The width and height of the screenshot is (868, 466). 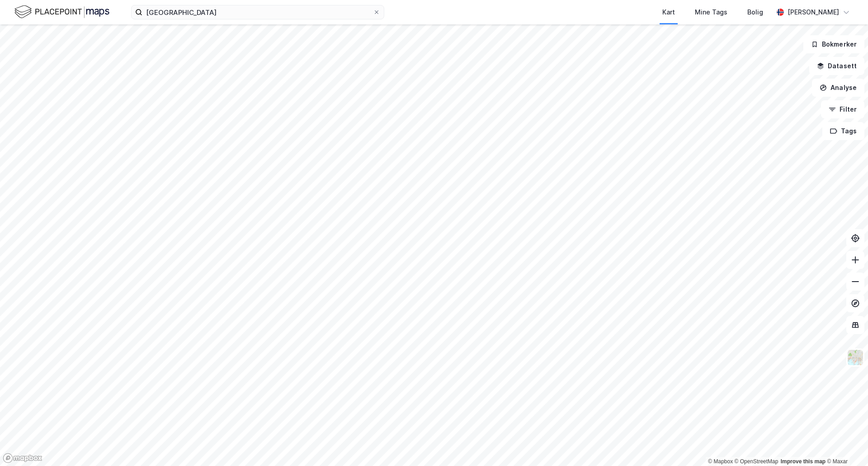 I want to click on div: Kart, so click(x=669, y=12).